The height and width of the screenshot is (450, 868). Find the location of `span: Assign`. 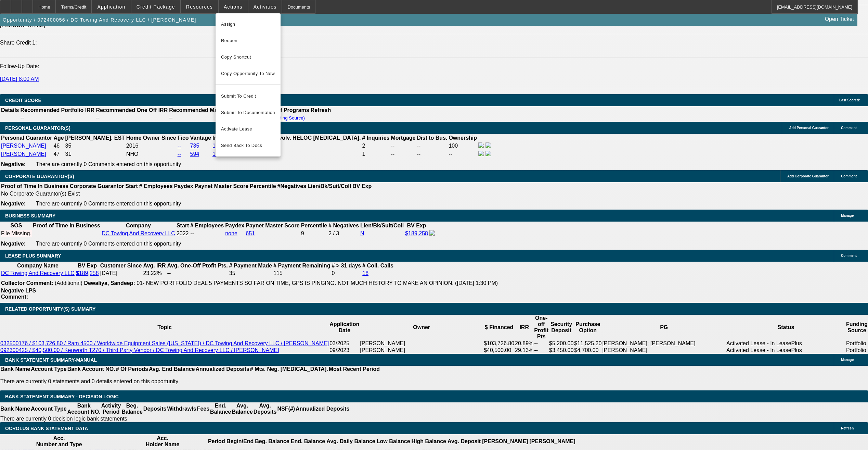

span: Assign is located at coordinates (248, 24).